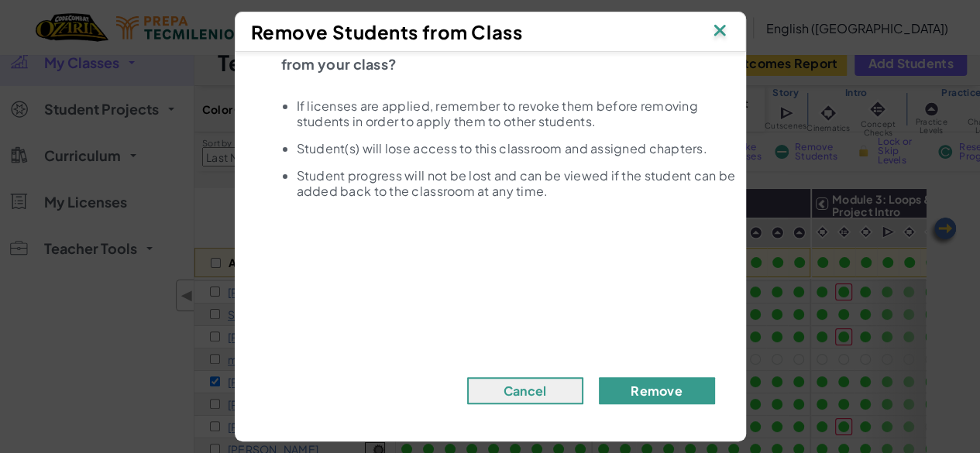 The width and height of the screenshot is (980, 453). I want to click on span: Remove Students from Class, so click(387, 32).